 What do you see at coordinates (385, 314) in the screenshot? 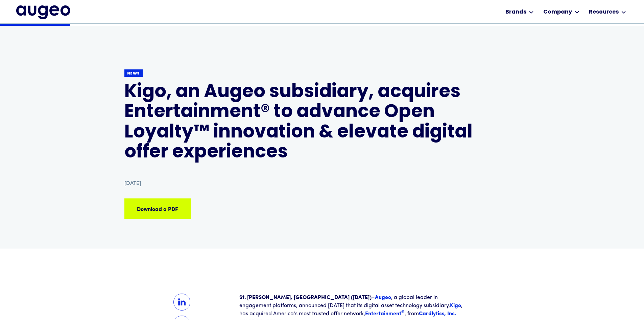
I see `a: Entertainment®` at bounding box center [385, 314].